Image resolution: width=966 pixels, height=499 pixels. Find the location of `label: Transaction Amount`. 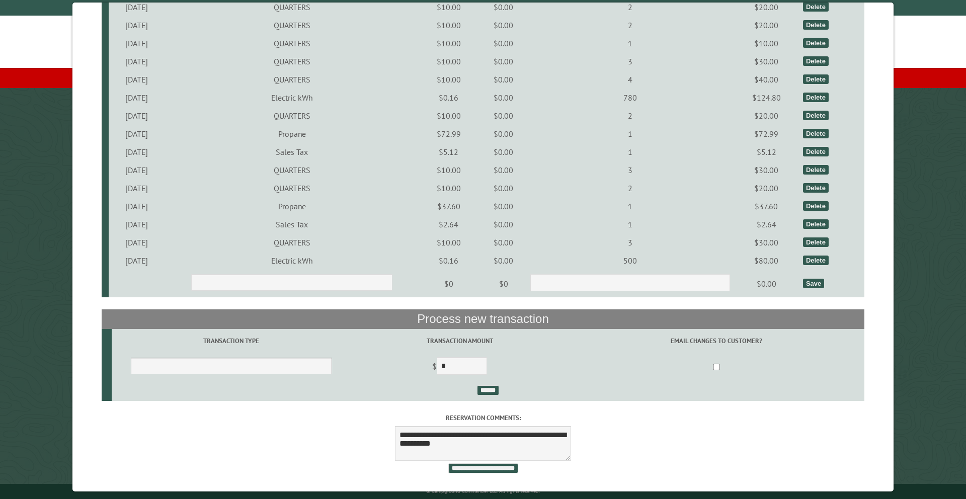

label: Transaction Amount is located at coordinates (460, 341).